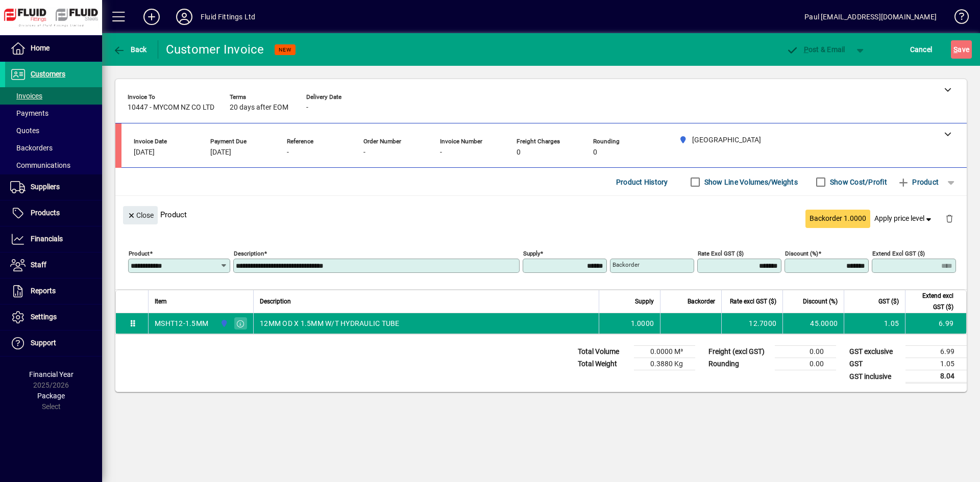  Describe the element at coordinates (51, 396) in the screenshot. I see `span: Package` at that location.